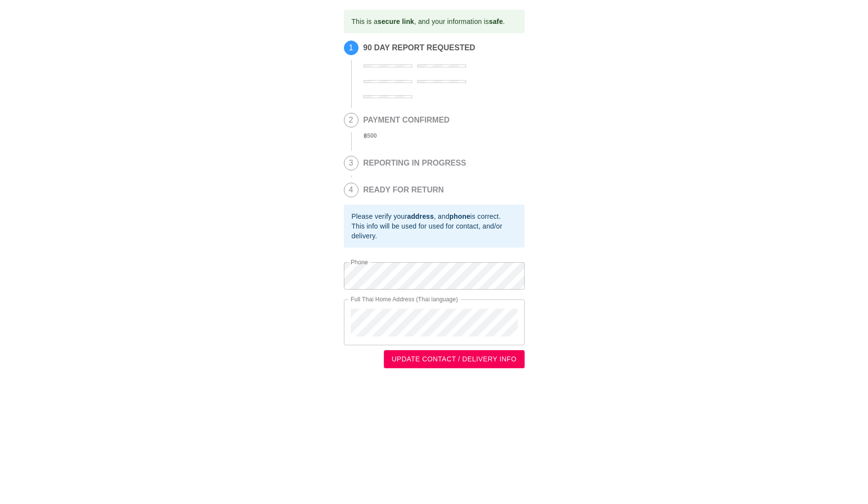  I want to click on div: Please verify your , and is correct., so click(434, 217).